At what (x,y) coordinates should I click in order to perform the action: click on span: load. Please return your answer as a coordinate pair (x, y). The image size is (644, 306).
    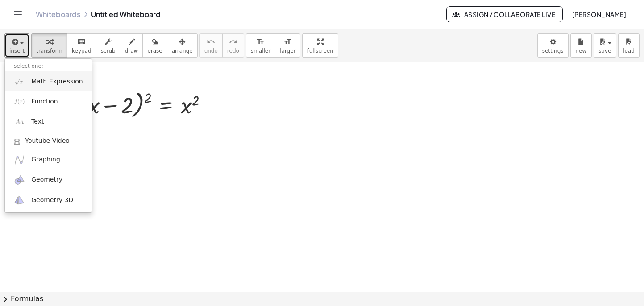
    Looking at the image, I should click on (629, 51).